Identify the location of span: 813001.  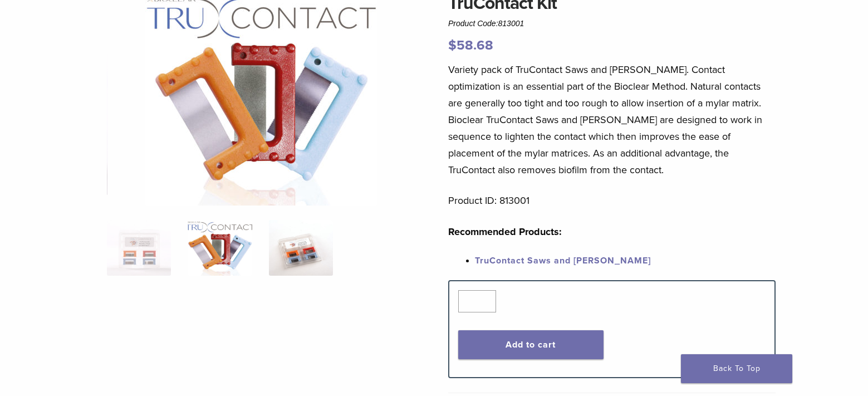
(511, 23).